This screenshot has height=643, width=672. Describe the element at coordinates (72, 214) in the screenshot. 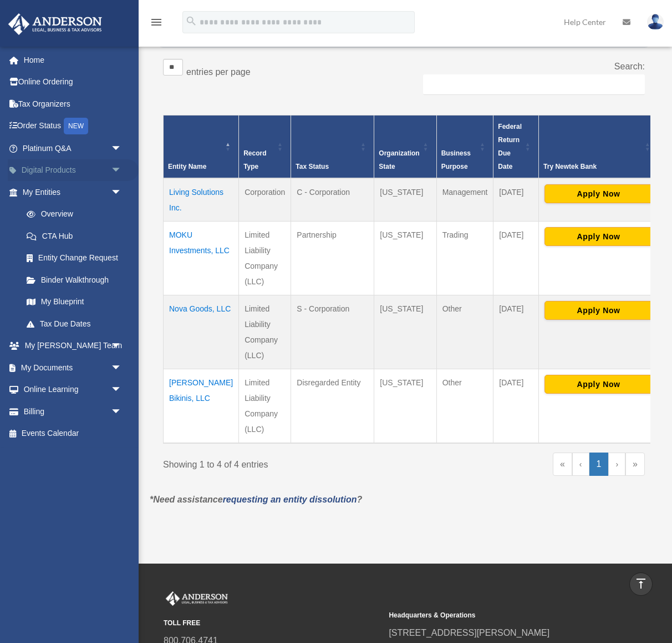

I see `a: Overview` at that location.